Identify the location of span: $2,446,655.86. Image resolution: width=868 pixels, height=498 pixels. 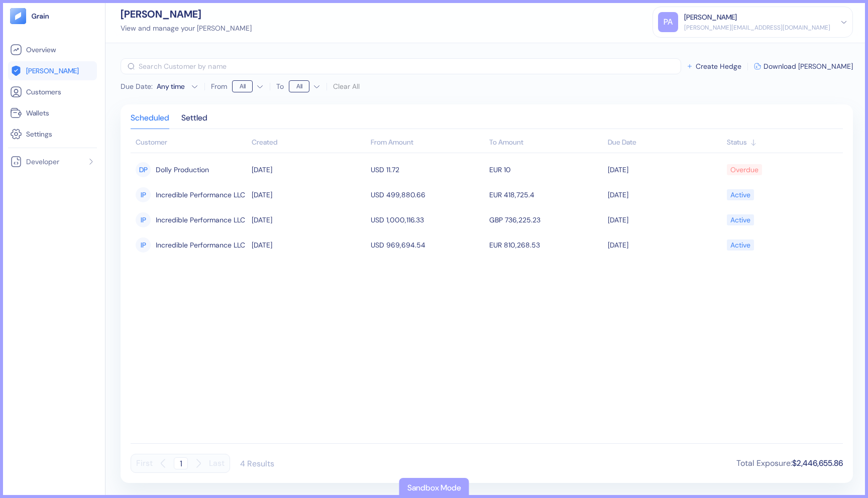
(817, 463).